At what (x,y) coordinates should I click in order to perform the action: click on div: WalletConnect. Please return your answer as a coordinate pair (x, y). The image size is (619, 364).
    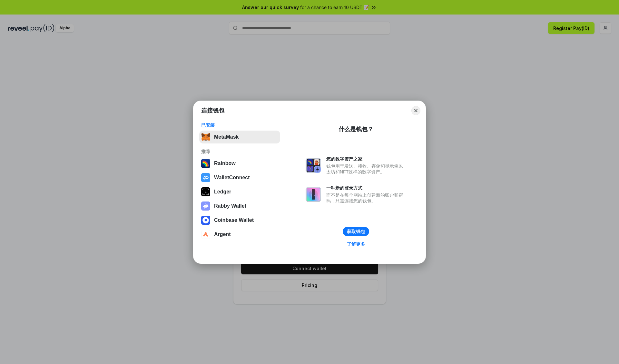
    Looking at the image, I should click on (232, 177).